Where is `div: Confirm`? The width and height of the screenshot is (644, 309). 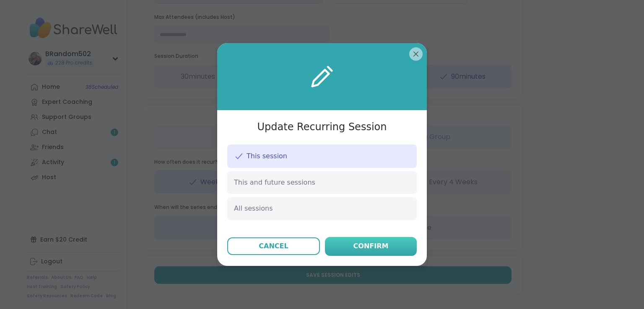
div: Confirm is located at coordinates (371, 247).